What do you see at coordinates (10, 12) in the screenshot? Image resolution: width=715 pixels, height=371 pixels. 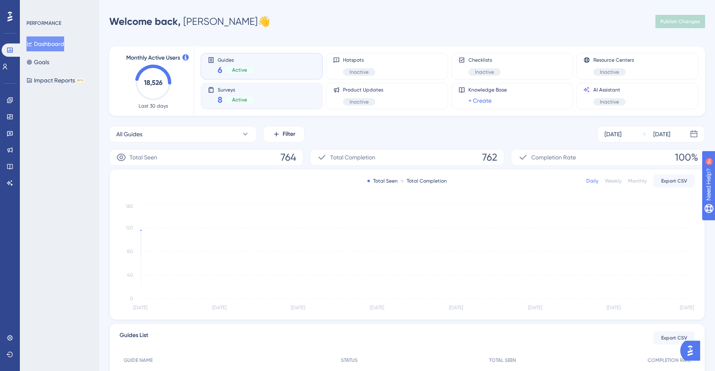 I see `img: launcher-image-alternative-text` at bounding box center [10, 12].